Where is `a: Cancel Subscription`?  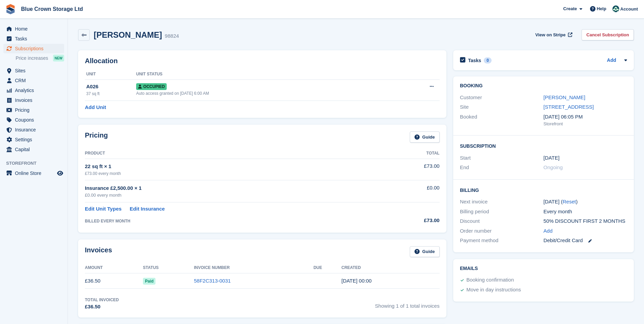 a: Cancel Subscription is located at coordinates (608, 35).